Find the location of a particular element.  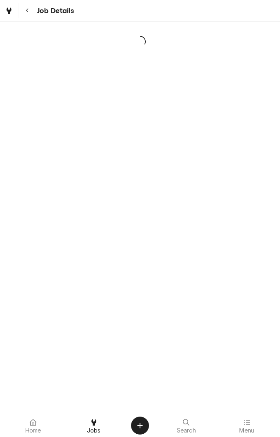

button: Navigate back is located at coordinates (27, 11).